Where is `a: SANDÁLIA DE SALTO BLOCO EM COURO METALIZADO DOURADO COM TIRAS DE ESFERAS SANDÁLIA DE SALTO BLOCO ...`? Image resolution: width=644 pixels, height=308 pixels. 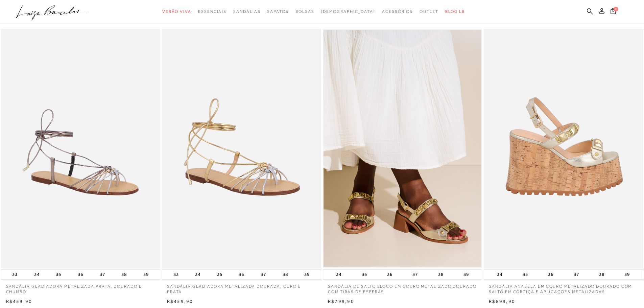 a: SANDÁLIA DE SALTO BLOCO EM COURO METALIZADO DOURADO COM TIRAS DE ESFERAS SANDÁLIA DE SALTO BLOCO ... is located at coordinates (402, 148).